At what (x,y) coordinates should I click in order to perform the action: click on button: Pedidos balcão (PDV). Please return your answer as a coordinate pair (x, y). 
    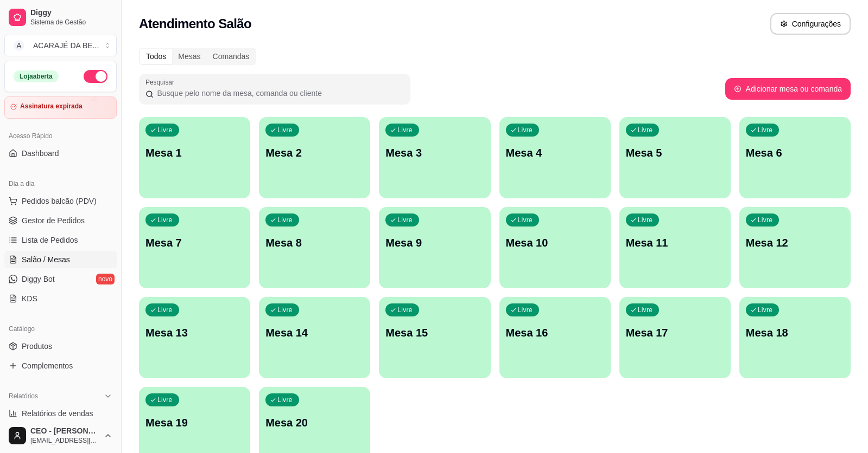
    Looking at the image, I should click on (60, 201).